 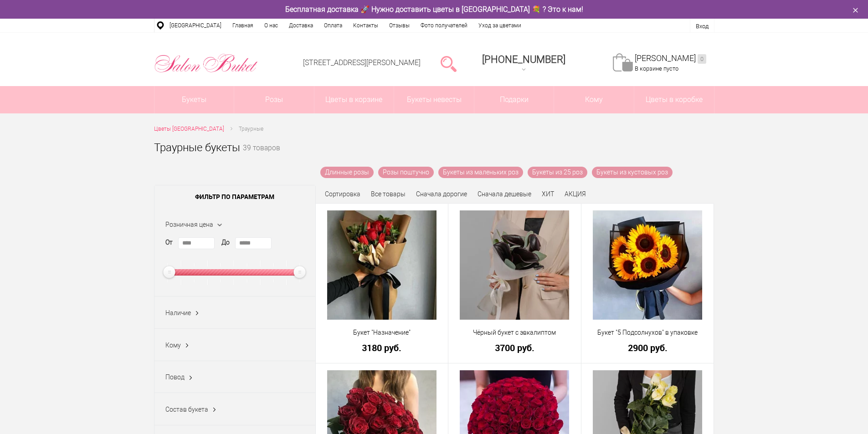 I want to click on a: Доставка, so click(x=301, y=26).